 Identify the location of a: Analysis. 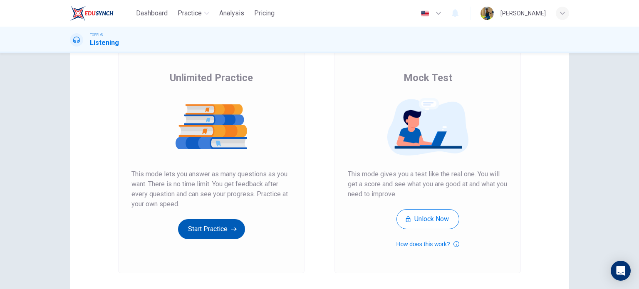
(232, 13).